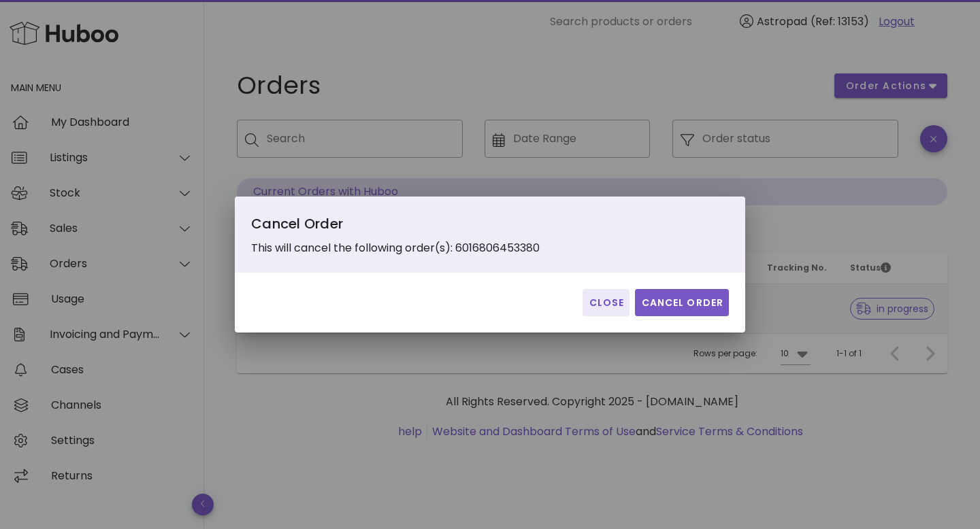 The height and width of the screenshot is (529, 980). I want to click on span: Cancel Order, so click(682, 303).